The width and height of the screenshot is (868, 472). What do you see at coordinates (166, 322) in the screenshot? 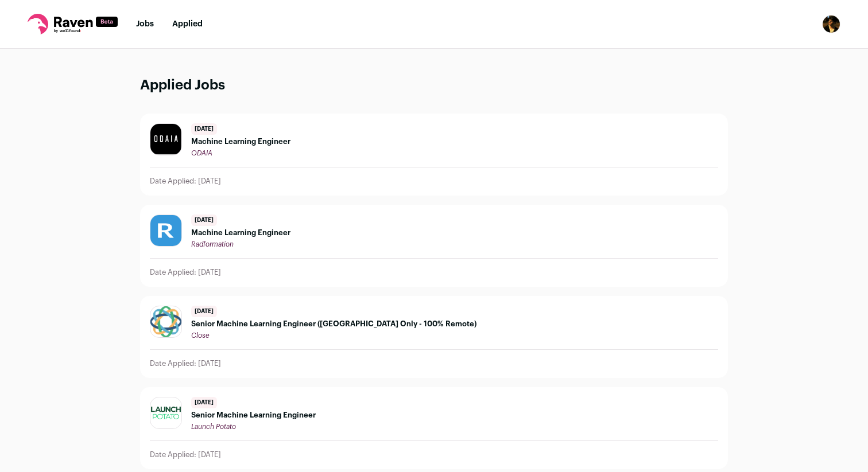
I see `img: a2414726cb8ad4da2b698a12e8b73ff02d6442907af0676a52c70779ceb19c6b.png` at bounding box center [166, 322].